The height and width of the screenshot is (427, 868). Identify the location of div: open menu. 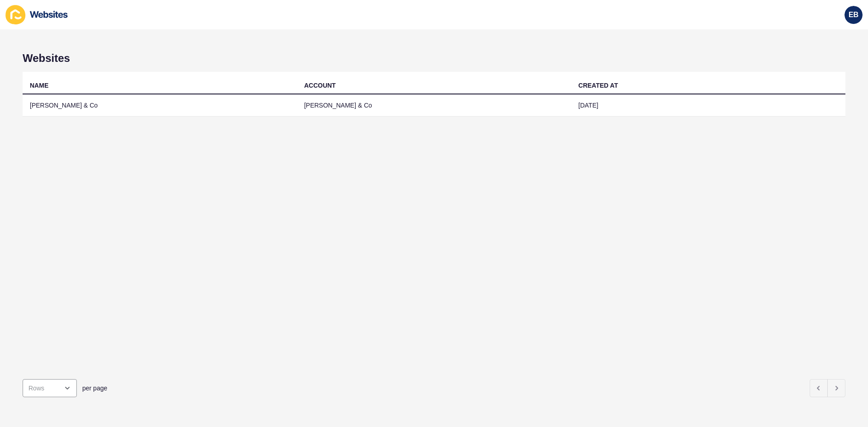
(49, 388).